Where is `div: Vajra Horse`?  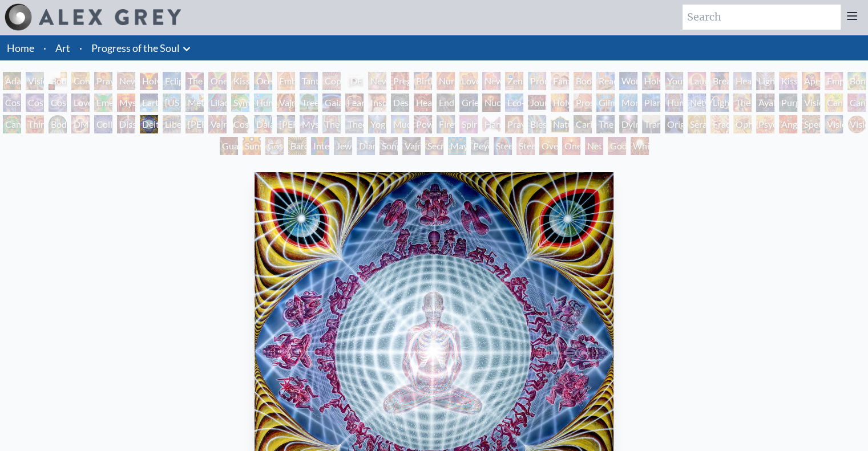 div: Vajra Horse is located at coordinates (286, 103).